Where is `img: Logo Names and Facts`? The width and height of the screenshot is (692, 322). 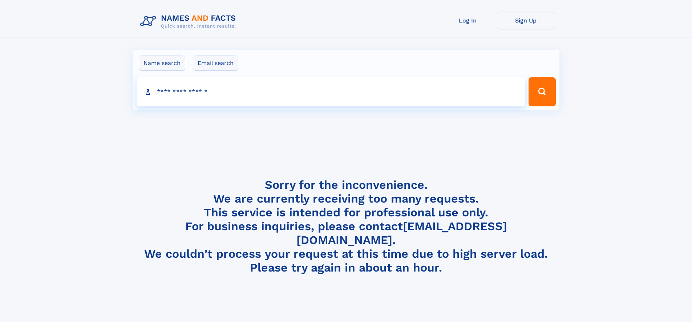
img: Logo Names and Facts is located at coordinates (190, 21).